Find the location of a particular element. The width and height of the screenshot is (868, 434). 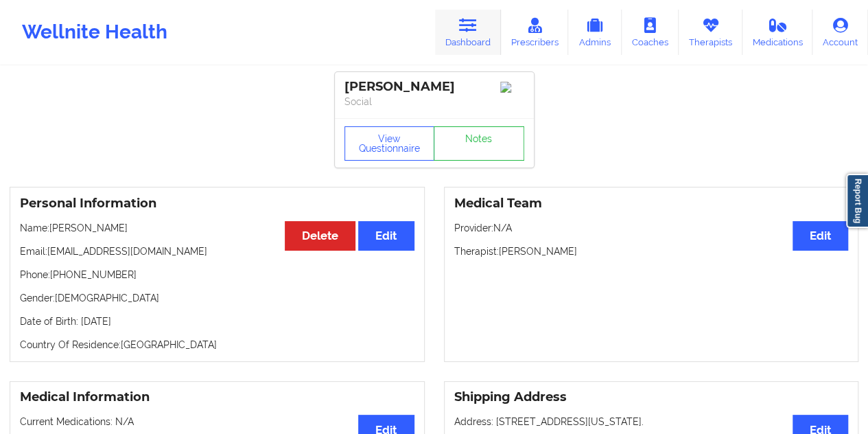

h3: Medical Information is located at coordinates (217, 397).